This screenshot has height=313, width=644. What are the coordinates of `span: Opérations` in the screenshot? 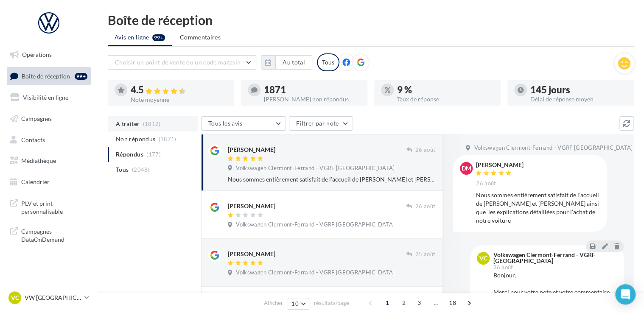 It's located at (37, 54).